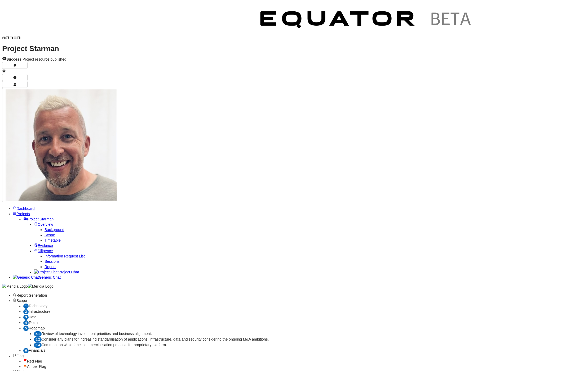 The width and height of the screenshot is (588, 371). What do you see at coordinates (54, 230) in the screenshot?
I see `span: Background` at bounding box center [54, 230].